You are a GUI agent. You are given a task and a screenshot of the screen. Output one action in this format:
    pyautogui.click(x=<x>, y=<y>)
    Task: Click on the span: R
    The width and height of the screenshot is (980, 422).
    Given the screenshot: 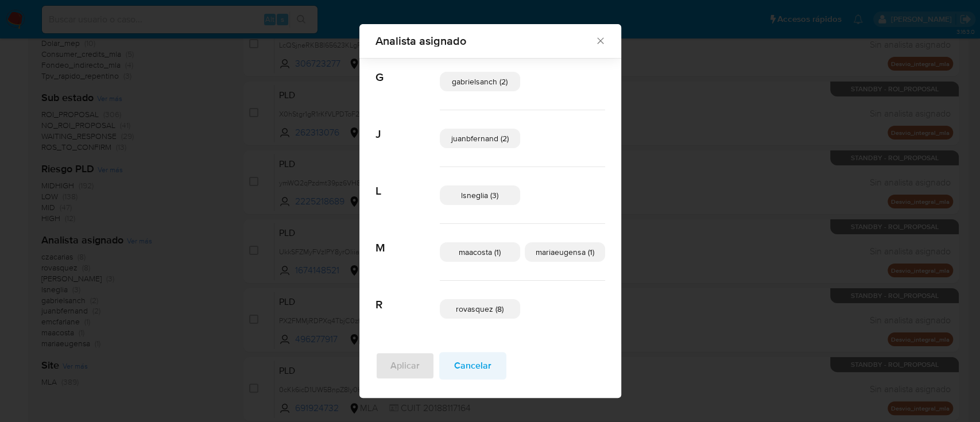 What is the action you would take?
    pyautogui.click(x=408, y=296)
    